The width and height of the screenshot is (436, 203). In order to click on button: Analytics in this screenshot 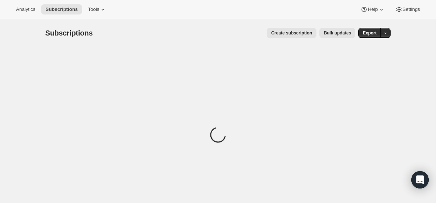, I will do `click(25, 9)`.